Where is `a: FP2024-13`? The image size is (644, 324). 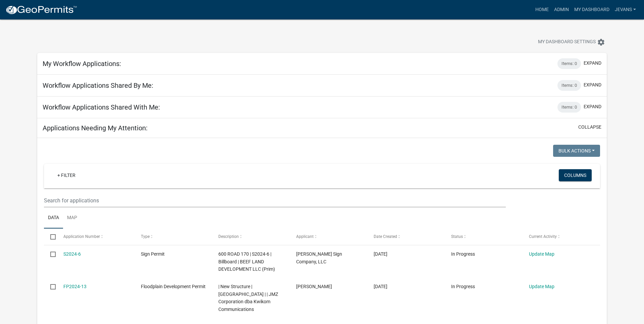
a: FP2024-13 is located at coordinates (75, 286).